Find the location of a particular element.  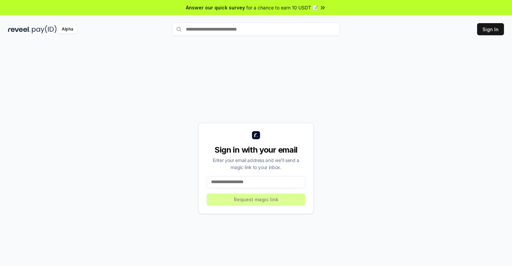

span: for a chance to earn 10 USDT 📝 is located at coordinates (282, 7).